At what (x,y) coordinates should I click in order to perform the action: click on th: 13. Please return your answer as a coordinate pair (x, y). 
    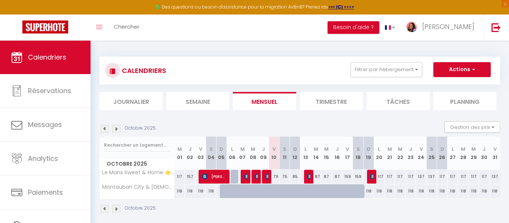
    Looking at the image, I should click on (305, 153).